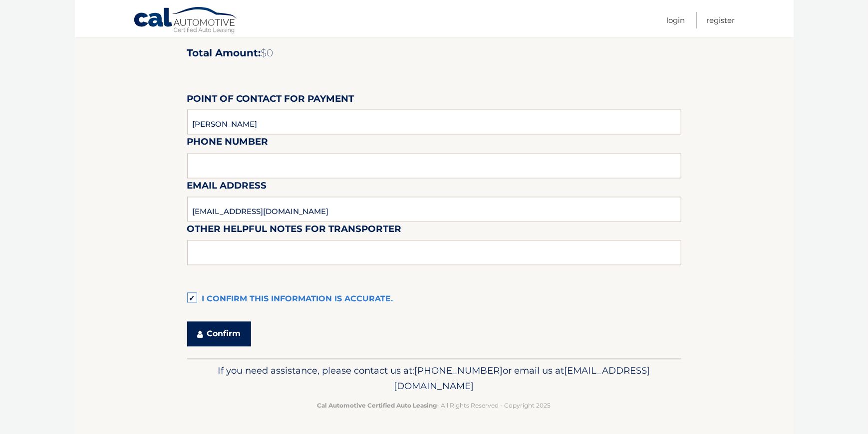 This screenshot has height=434, width=868. Describe the element at coordinates (377, 405) in the screenshot. I see `strong: Cal Automotive Certified Auto Leasing` at that location.